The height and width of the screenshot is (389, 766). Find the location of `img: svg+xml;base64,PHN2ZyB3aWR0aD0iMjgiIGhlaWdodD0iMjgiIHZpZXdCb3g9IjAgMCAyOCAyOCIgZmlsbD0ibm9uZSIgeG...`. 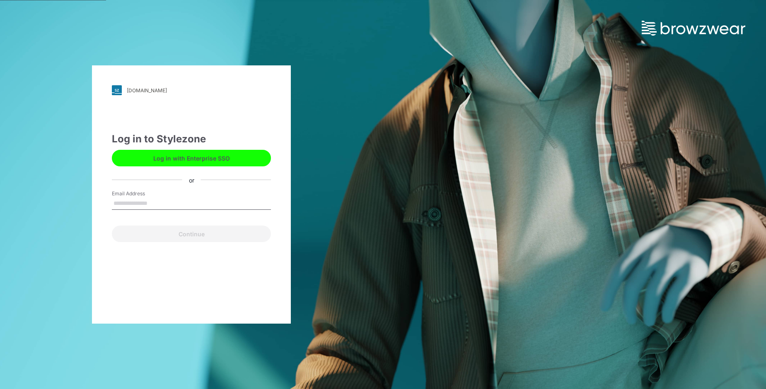

img: svg+xml;base64,PHN2ZyB3aWR0aD0iMjgiIGhlaWdodD0iMjgiIHZpZXdCb3g9IjAgMCAyOCAyOCIgZmlsbD0ibm9uZSIgeG... is located at coordinates (117, 90).